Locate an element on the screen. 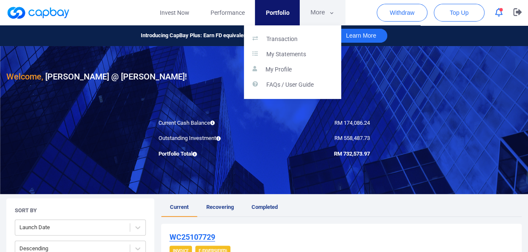 Image resolution: width=528 pixels, height=252 pixels. a: My Profile is located at coordinates (292, 70).